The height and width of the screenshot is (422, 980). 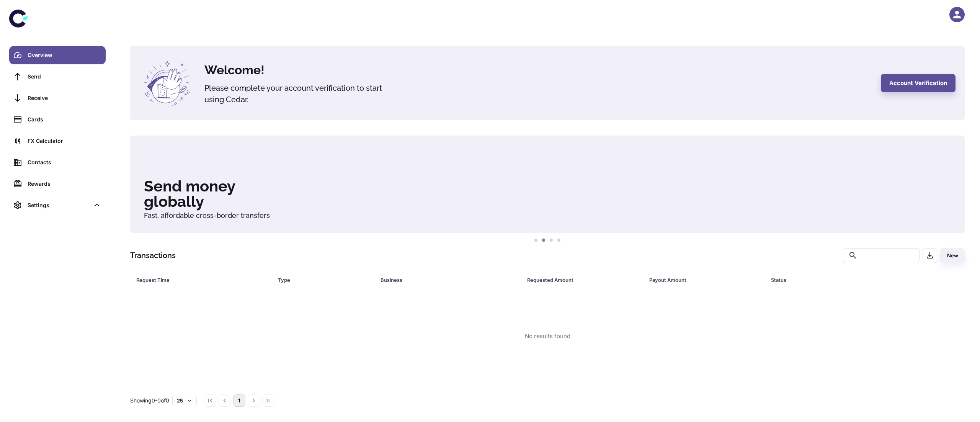 What do you see at coordinates (579, 280) in the screenshot?
I see `div: Requested Amount` at bounding box center [579, 280].